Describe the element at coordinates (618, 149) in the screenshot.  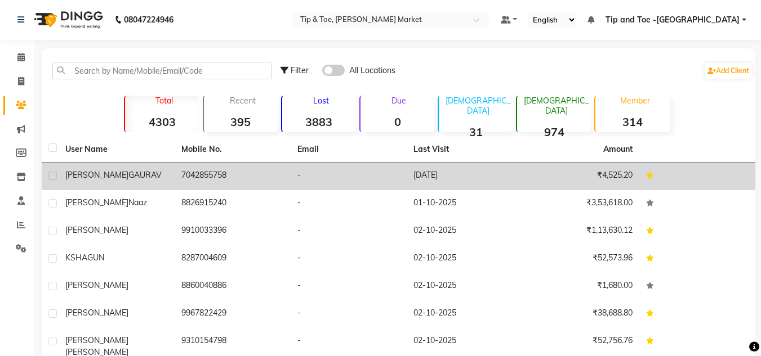
I see `th: Amount` at that location.